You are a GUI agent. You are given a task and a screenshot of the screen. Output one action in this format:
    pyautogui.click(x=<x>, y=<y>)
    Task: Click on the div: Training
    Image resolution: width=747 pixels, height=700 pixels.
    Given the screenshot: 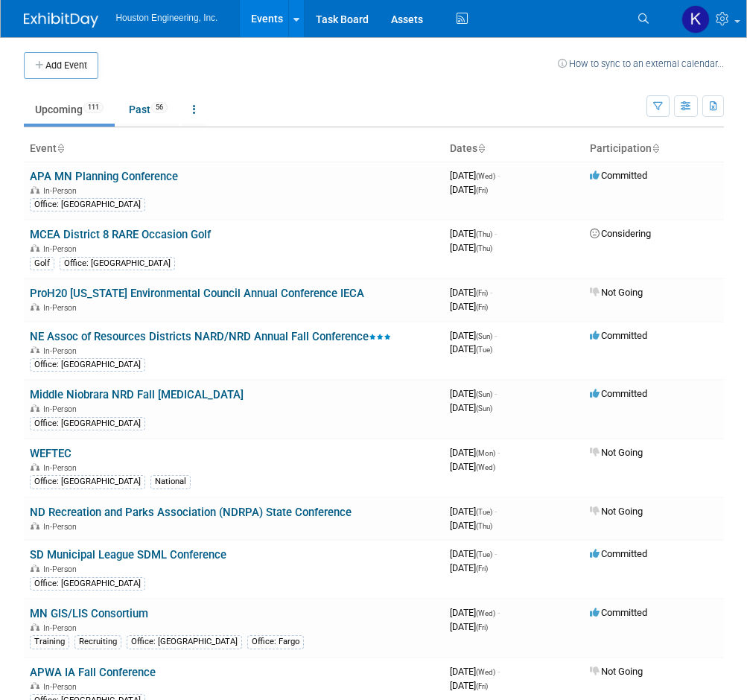 What is the action you would take?
    pyautogui.click(x=50, y=643)
    